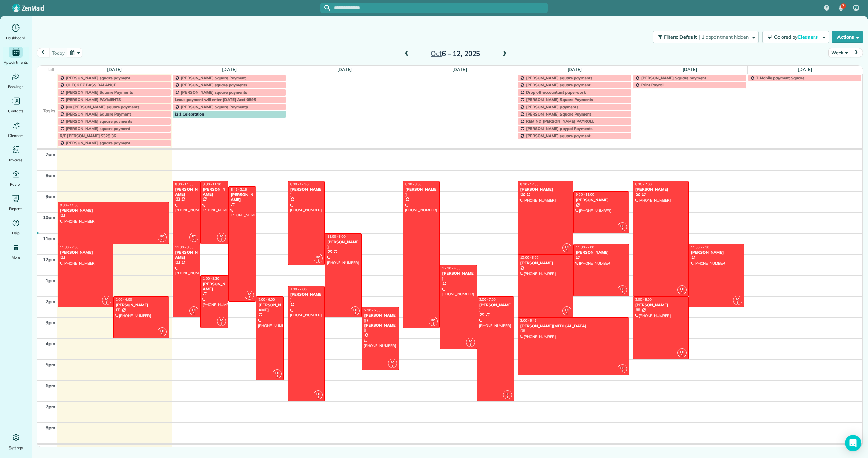  What do you see at coordinates (16, 87) in the screenshot?
I see `span: Bookings` at bounding box center [16, 87].